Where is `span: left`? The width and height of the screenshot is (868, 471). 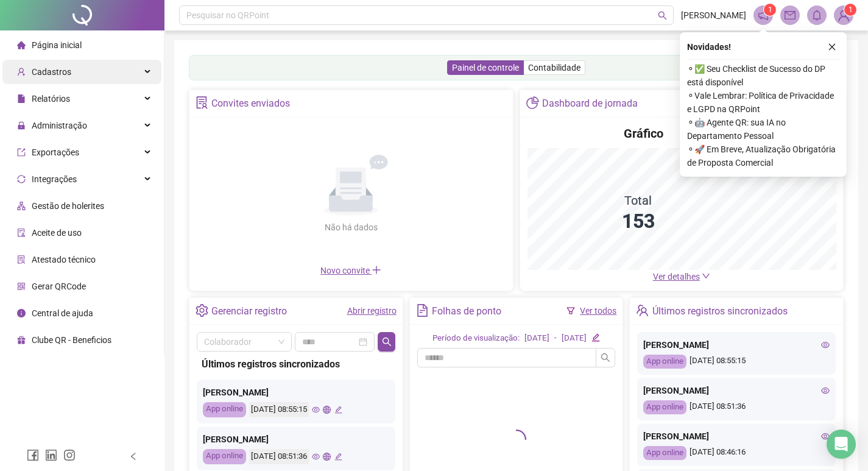
span: left is located at coordinates (134, 456).